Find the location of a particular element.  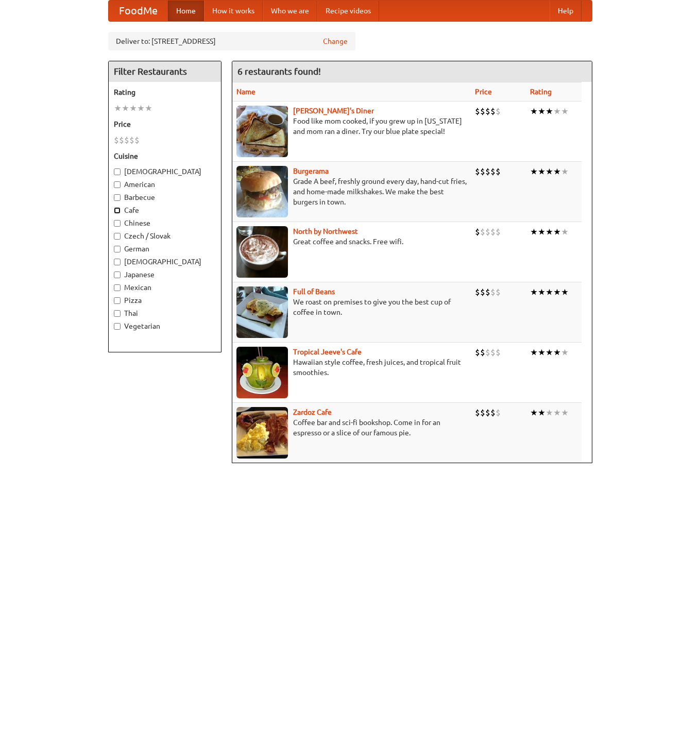

input: Japanese is located at coordinates (117, 275).